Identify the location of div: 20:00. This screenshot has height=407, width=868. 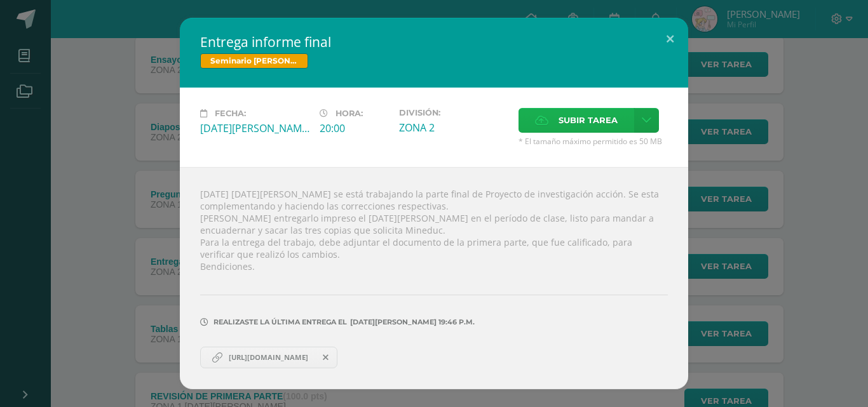
(354, 128).